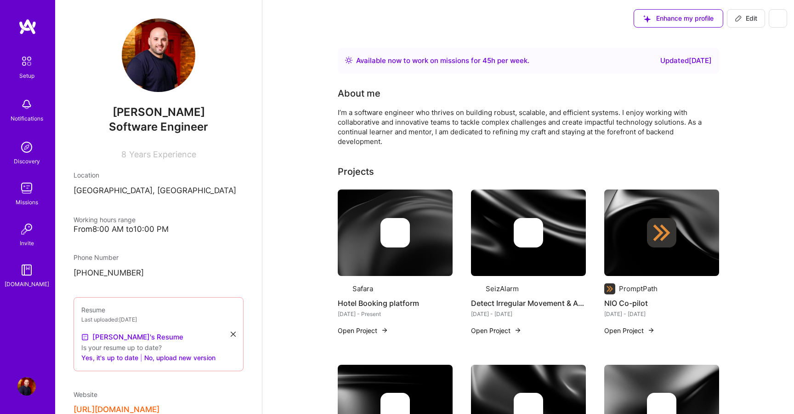 Image resolution: width=794 pixels, height=414 pixels. What do you see at coordinates (27, 118) in the screenshot?
I see `div: Notifications` at bounding box center [27, 118].